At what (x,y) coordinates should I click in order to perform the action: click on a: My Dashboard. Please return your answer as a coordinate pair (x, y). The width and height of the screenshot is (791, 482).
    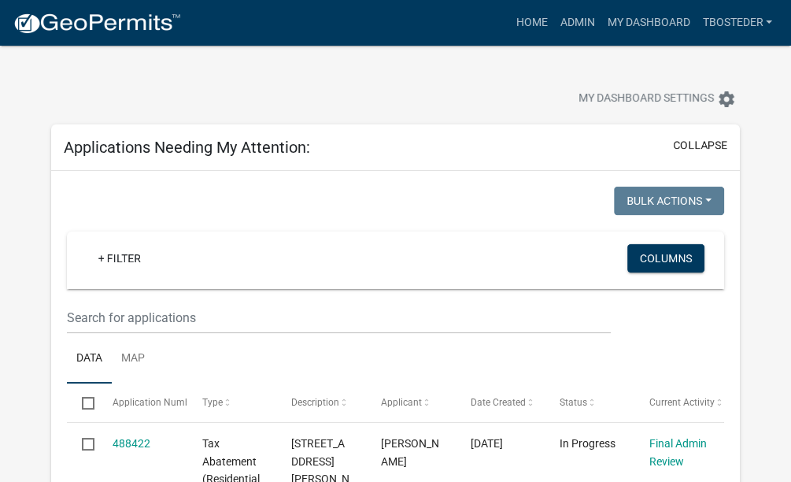
    Looking at the image, I should click on (648, 23).